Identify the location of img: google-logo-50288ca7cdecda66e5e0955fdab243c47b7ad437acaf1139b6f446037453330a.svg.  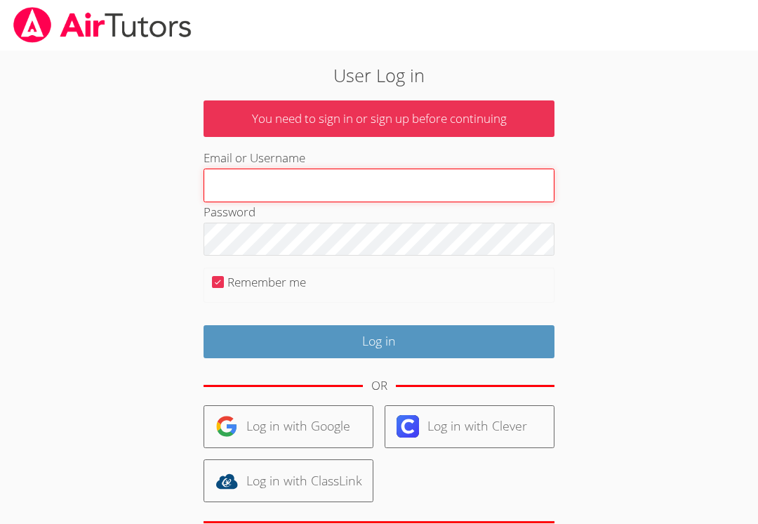
(227, 426).